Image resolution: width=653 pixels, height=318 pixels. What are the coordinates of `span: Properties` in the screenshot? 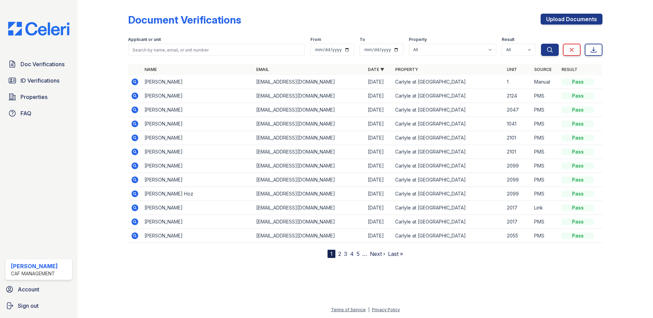 It's located at (34, 97).